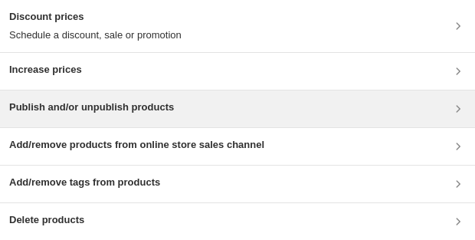  What do you see at coordinates (95, 35) in the screenshot?
I see `p: Schedule a discount, sale or promotion` at bounding box center [95, 35].